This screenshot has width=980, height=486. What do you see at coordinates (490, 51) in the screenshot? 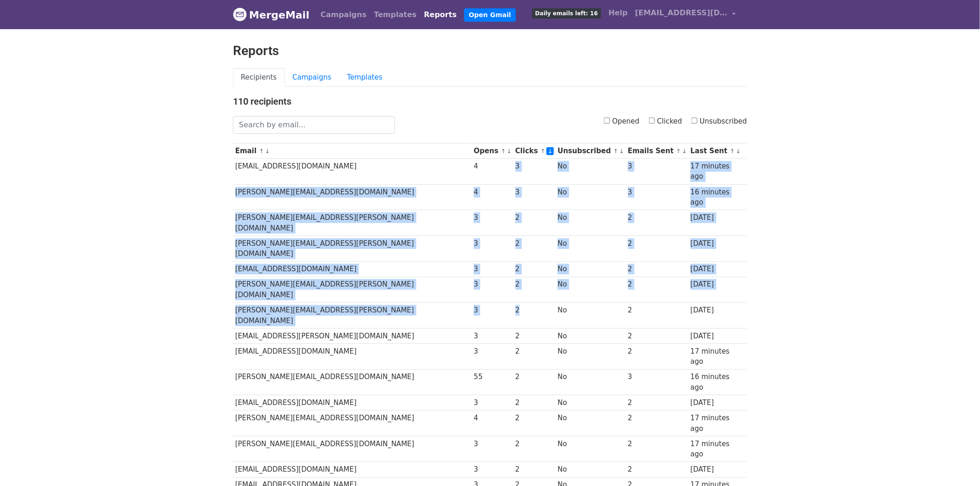
I see `h2: Reports` at bounding box center [490, 51].